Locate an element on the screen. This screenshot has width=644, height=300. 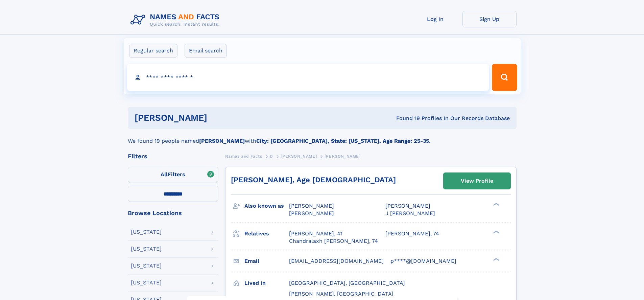
button: Search Button is located at coordinates (504, 77).